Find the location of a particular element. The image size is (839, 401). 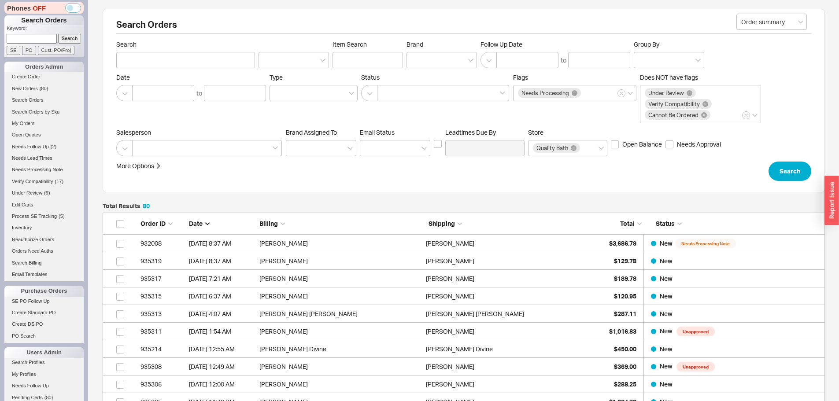

span: Brand is located at coordinates (415, 44).